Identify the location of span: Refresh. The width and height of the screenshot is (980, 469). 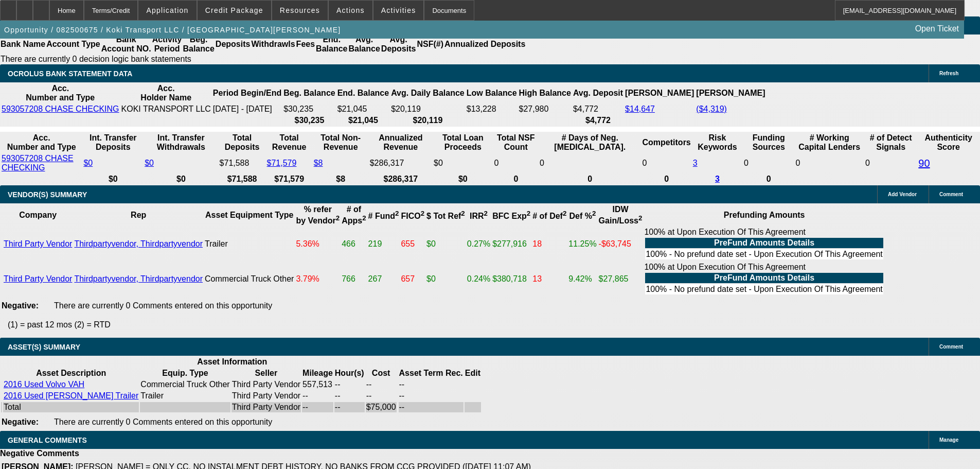
(949, 73).